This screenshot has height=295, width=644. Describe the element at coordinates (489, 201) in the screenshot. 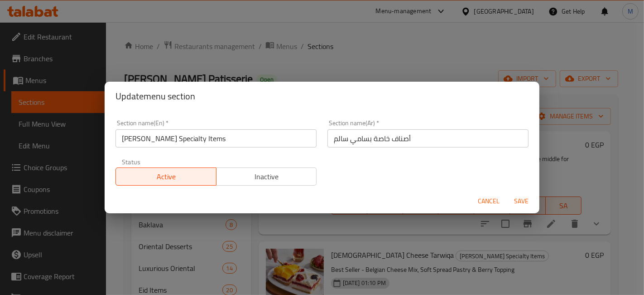

I see `span: Cancel` at that location.